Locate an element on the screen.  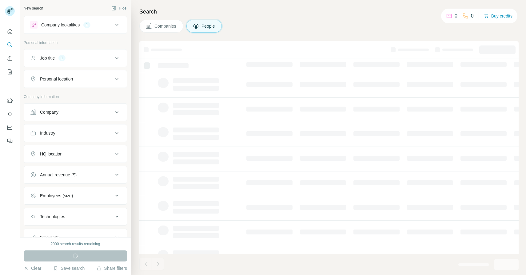
div: HQ location is located at coordinates (51, 154).